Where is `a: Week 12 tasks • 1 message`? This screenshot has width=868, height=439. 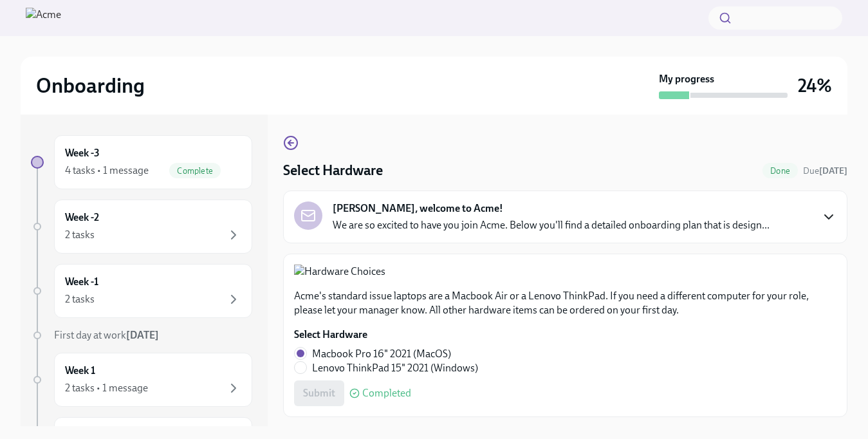
a: Week 12 tasks • 1 message is located at coordinates (142, 379).